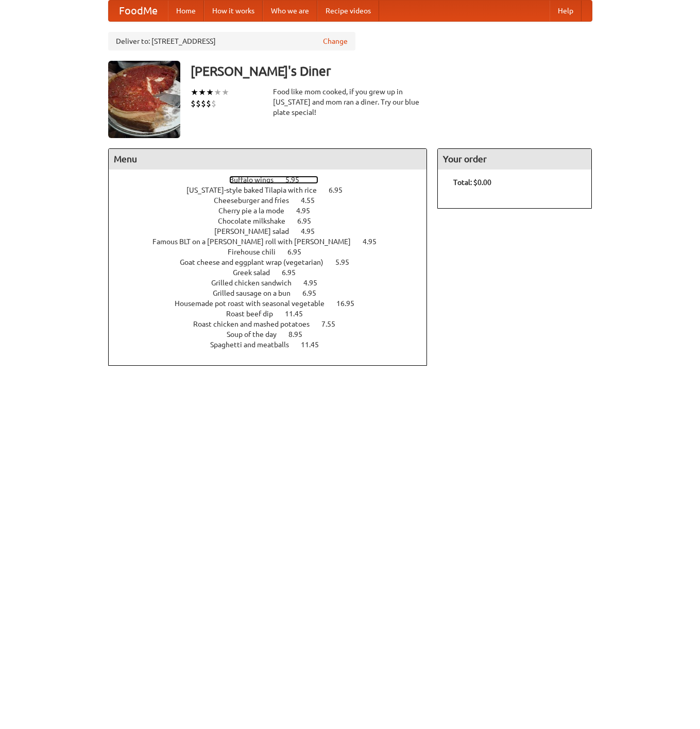  Describe the element at coordinates (268, 159) in the screenshot. I see `h4: Menu` at that location.